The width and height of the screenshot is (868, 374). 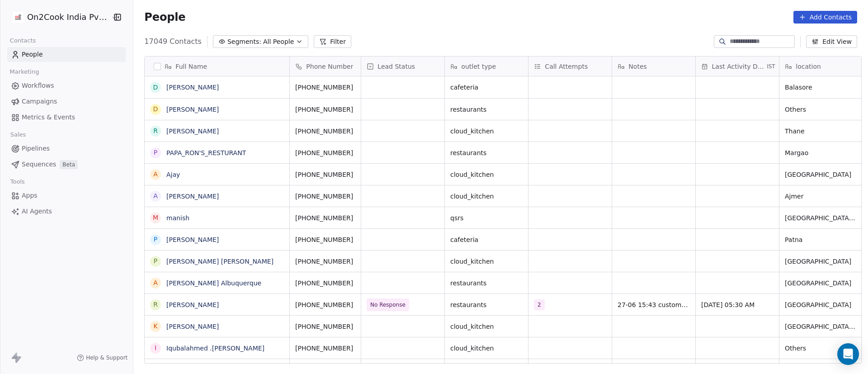 What do you see at coordinates (278, 42) in the screenshot?
I see `span: All People` at bounding box center [278, 42].